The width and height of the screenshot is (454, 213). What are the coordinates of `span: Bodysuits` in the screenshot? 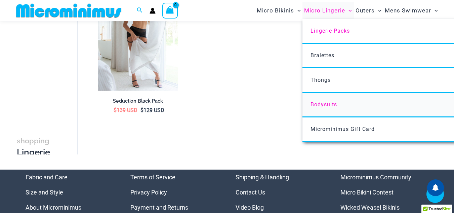 It's located at (324, 104).